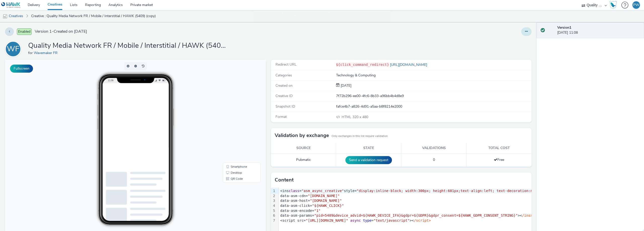 The width and height of the screenshot is (644, 231). I want to click on div: 7f72b296-ee00-4fc6-8b33-a96bb4b4d8e9, so click(434, 96).